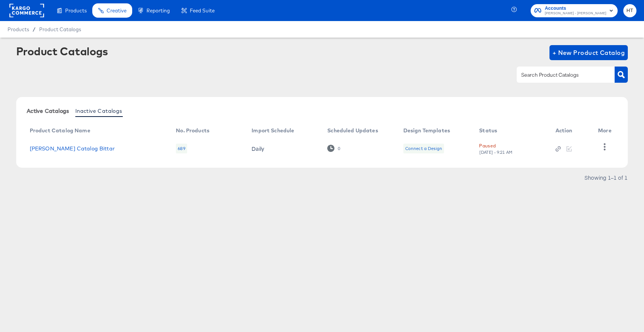  Describe the element at coordinates (630, 10) in the screenshot. I see `button: HT` at that location.